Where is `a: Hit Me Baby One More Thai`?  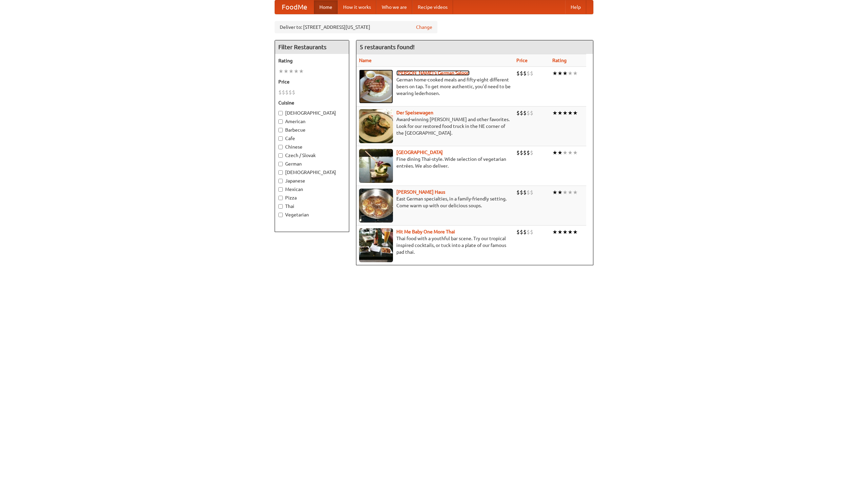 a: Hit Me Baby One More Thai is located at coordinates (426, 232).